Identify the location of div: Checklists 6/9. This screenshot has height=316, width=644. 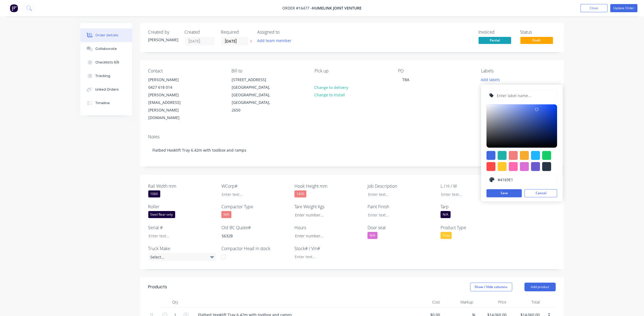
(107, 63).